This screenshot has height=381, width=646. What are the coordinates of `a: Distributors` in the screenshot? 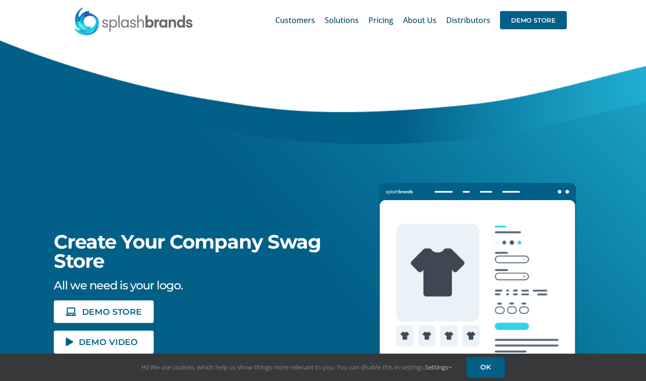 It's located at (468, 20).